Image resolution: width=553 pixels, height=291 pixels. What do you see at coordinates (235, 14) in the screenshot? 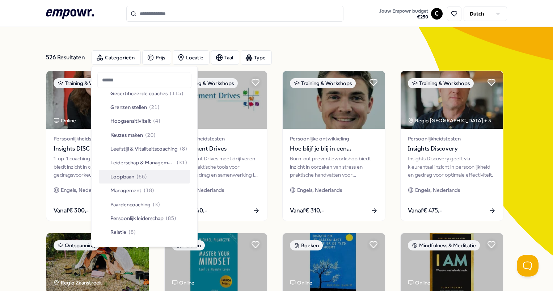
I see `input: Search for products, categories or subcategories` at bounding box center [235, 14].